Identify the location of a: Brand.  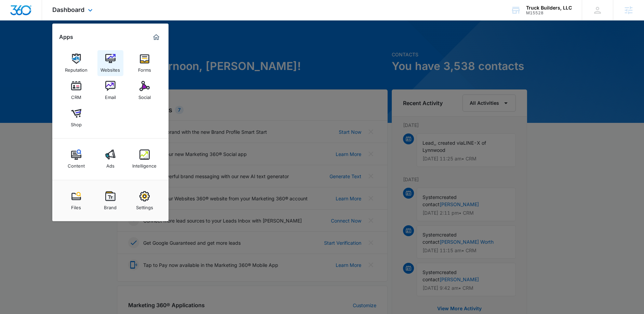
(110, 201).